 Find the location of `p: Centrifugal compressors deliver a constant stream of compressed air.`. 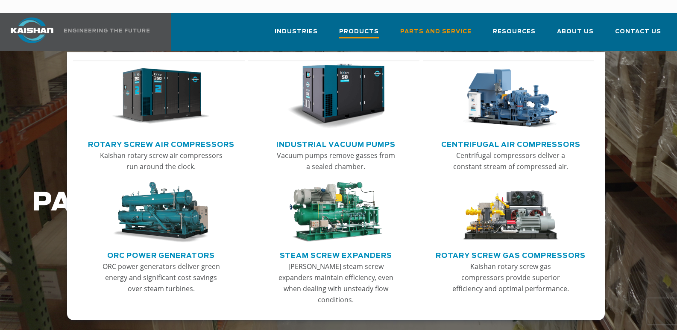

p: Centrifugal compressors deliver a constant stream of compressed air. is located at coordinates (511, 161).